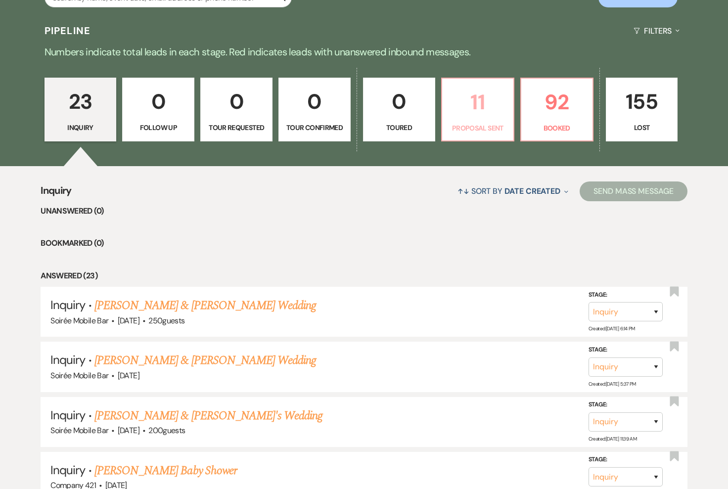 This screenshot has height=489, width=728. What do you see at coordinates (656, 31) in the screenshot?
I see `button: Filters` at bounding box center [656, 31].